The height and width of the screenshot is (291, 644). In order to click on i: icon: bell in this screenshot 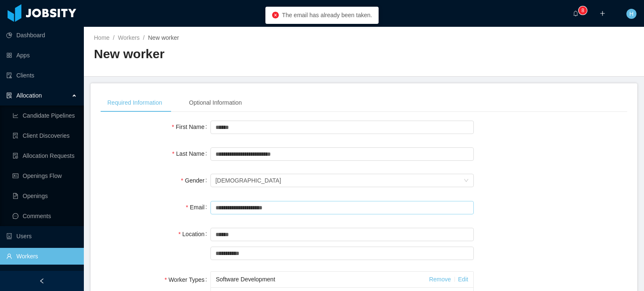, I will do `click(576, 14)`.